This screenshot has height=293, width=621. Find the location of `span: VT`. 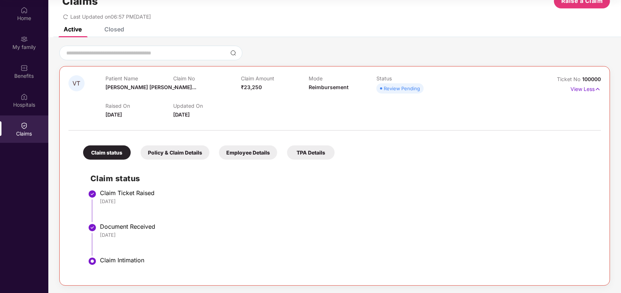

span: VT is located at coordinates (76, 83).